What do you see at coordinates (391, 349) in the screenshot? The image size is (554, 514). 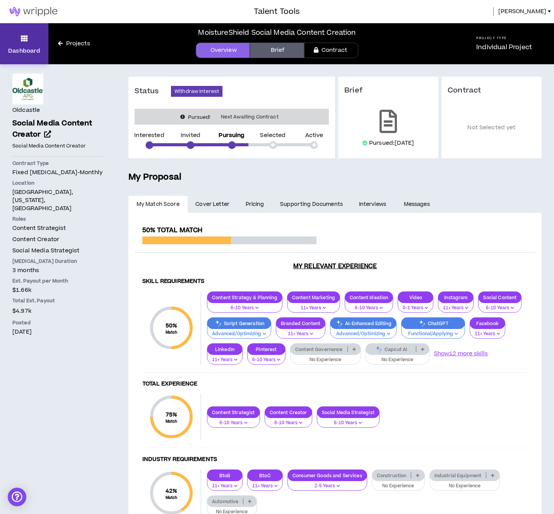 I see `p: Capcut AI` at bounding box center [391, 349].